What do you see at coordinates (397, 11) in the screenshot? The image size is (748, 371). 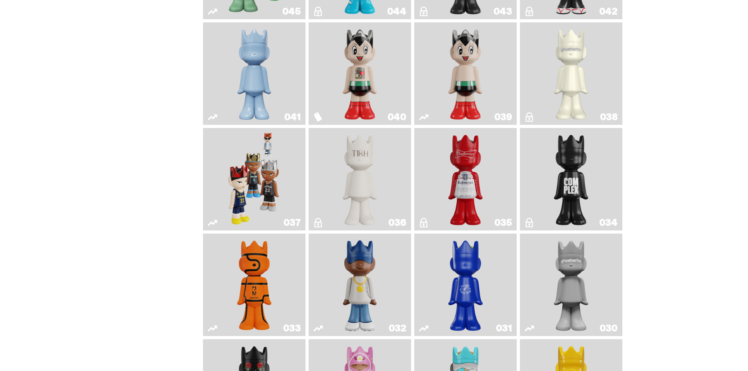 I see `div: 044` at bounding box center [397, 11].